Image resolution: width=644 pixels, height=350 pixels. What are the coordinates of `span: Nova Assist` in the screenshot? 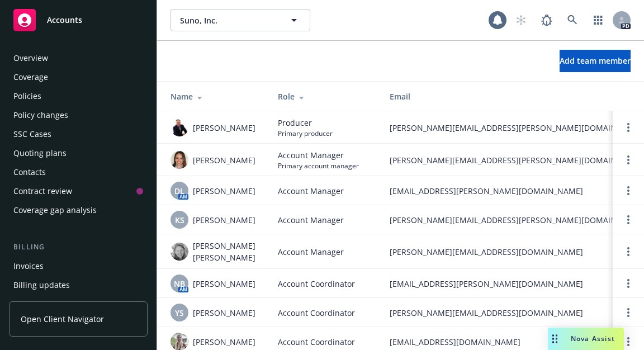 It's located at (593, 339).